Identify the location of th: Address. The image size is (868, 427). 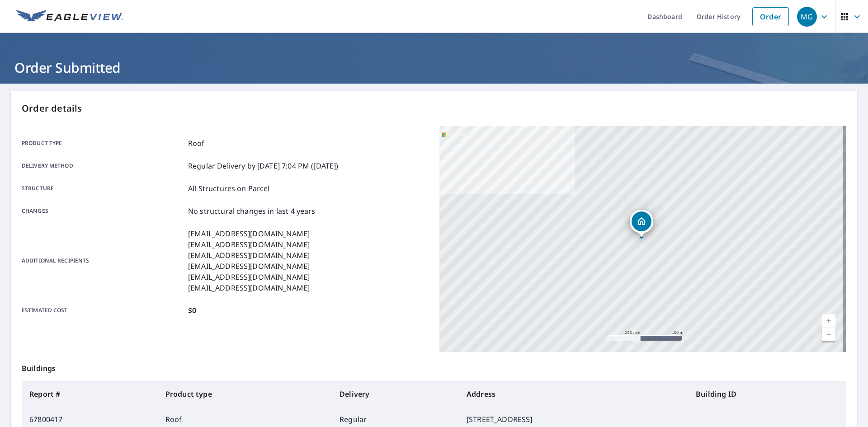
(574, 395).